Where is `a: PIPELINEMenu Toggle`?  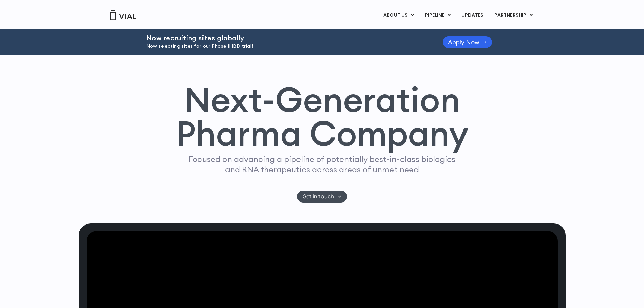
a: PIPELINEMenu Toggle is located at coordinates (438, 15).